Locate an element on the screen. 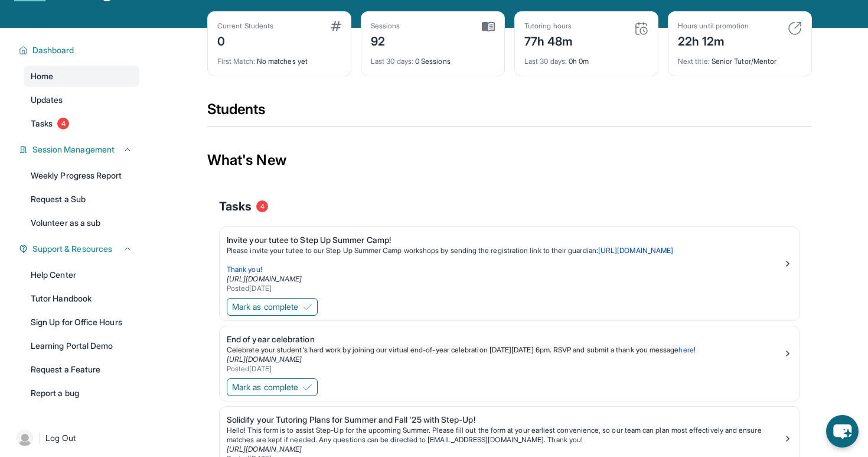 The height and width of the screenshot is (457, 868). a: |Log Out is located at coordinates (76, 438).